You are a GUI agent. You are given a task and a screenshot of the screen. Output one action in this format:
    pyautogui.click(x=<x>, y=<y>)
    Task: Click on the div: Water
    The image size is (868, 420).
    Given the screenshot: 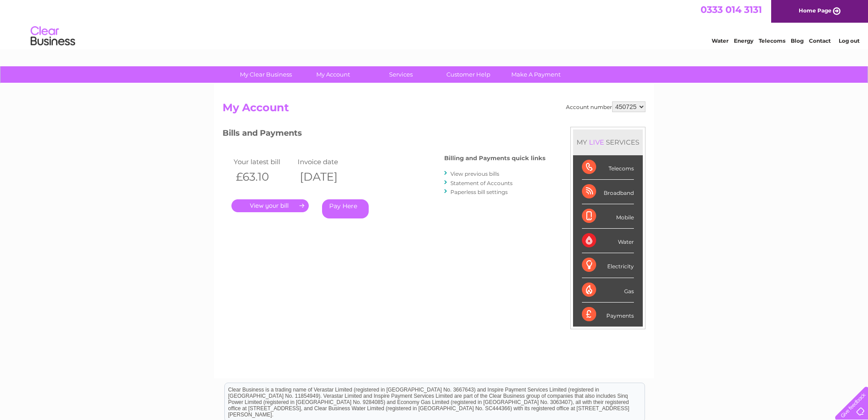 What is the action you would take?
    pyautogui.click(x=608, y=241)
    